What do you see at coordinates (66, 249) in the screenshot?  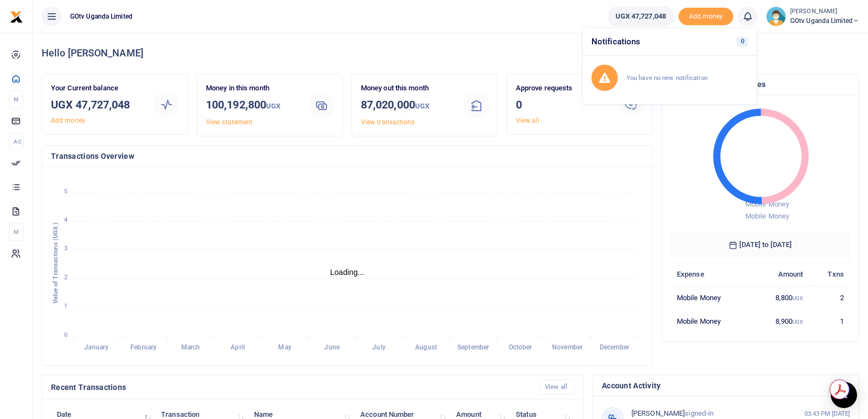 I see `tspan: 3` at bounding box center [66, 249].